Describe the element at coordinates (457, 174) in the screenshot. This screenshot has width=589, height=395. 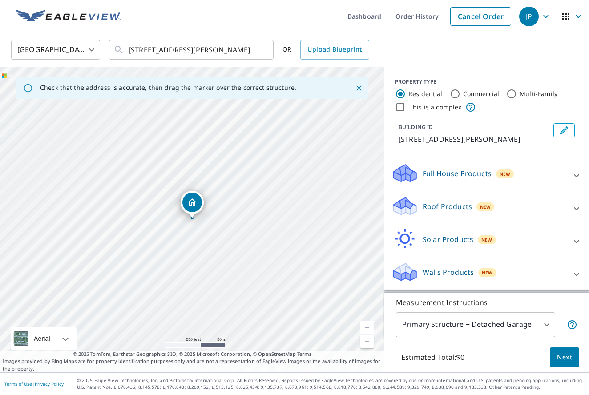
I see `p: Full House Products` at that location.